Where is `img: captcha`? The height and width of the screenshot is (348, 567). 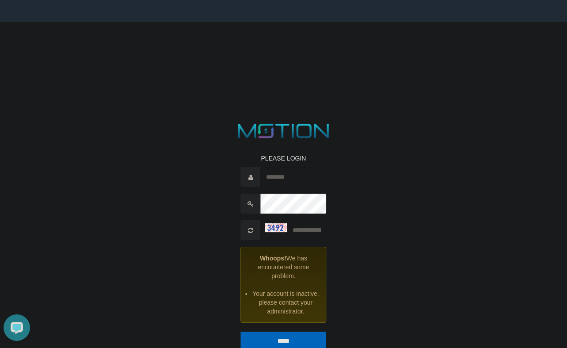
img: captcha is located at coordinates (276, 228).